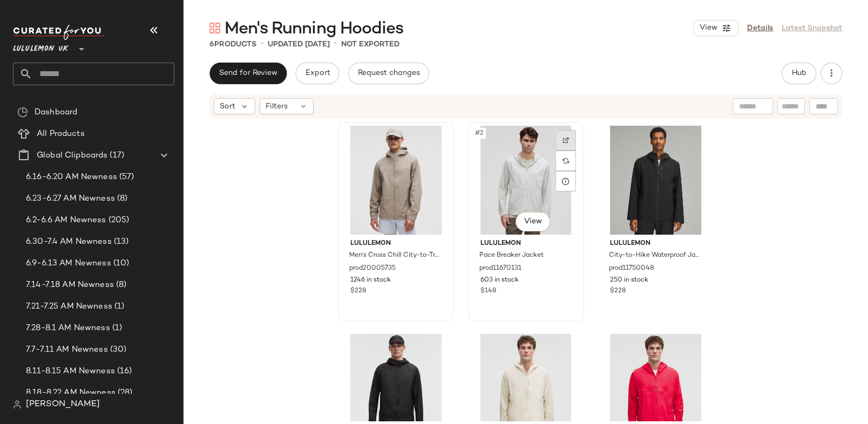 The image size is (868, 424). Describe the element at coordinates (117, 221) in the screenshot. I see `span: (205)` at that location.